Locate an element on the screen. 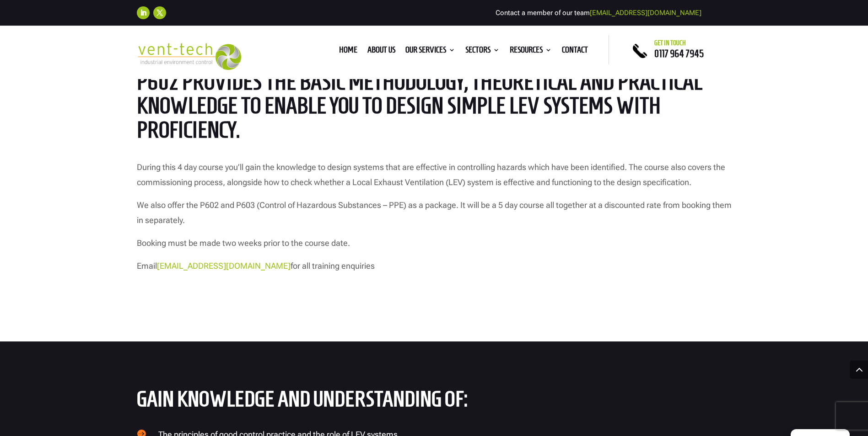 This screenshot has height=436, width=868. a: 0117 964 7945 is located at coordinates (678, 54).